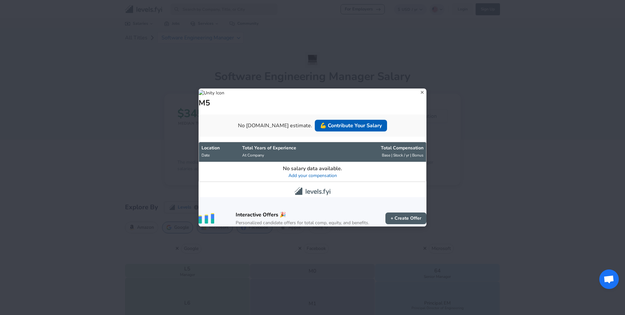 This screenshot has width=625, height=315. What do you see at coordinates (351, 126) in the screenshot?
I see `p: 💪 Contribute Your Salary` at bounding box center [351, 126].